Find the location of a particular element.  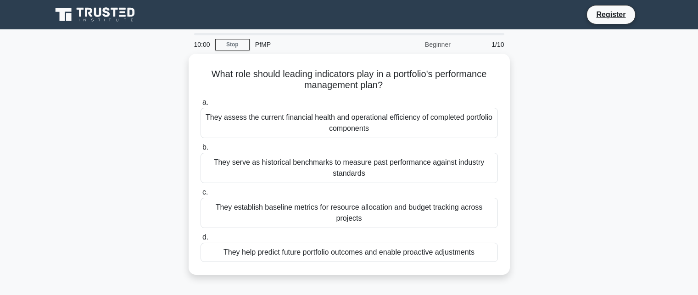

div: They help predict future portfolio outcomes and enable proactive adjustments is located at coordinates (349, 253).